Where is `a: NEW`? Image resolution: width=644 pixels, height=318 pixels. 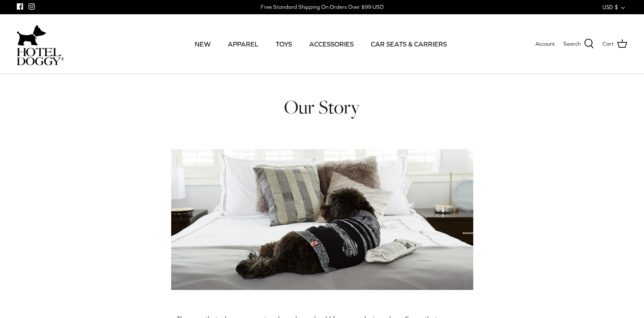
a: NEW is located at coordinates (203, 44).